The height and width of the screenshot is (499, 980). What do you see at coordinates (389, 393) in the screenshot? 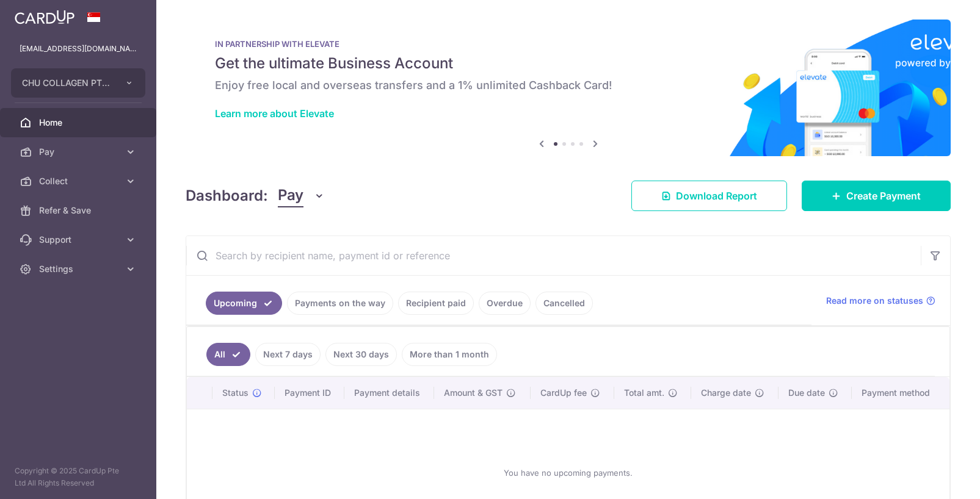
I see `th: Payment details` at bounding box center [389, 393].